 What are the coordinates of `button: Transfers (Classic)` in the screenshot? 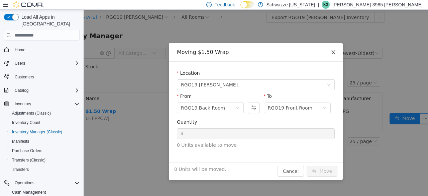 It's located at (45, 160).